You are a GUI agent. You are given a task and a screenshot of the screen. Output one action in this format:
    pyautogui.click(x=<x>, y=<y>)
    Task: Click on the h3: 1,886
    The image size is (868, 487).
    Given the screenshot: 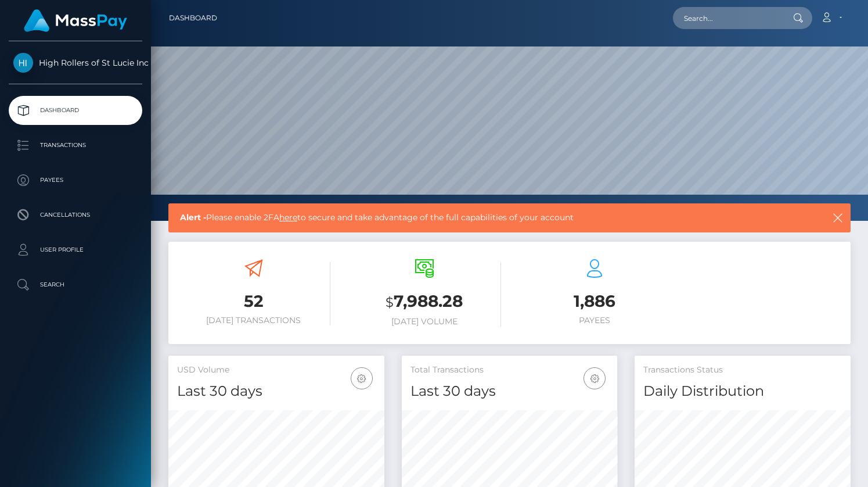 What is the action you would take?
    pyautogui.click(x=595, y=301)
    